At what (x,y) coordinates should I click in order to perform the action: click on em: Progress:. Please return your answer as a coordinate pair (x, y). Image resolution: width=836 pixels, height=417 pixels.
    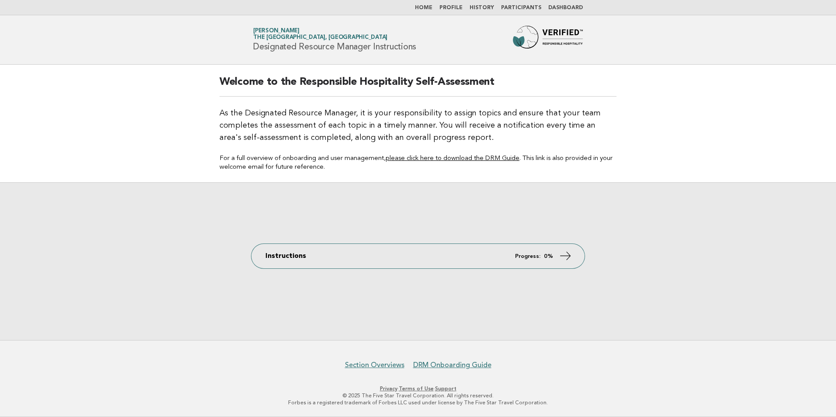
    Looking at the image, I should click on (528, 256).